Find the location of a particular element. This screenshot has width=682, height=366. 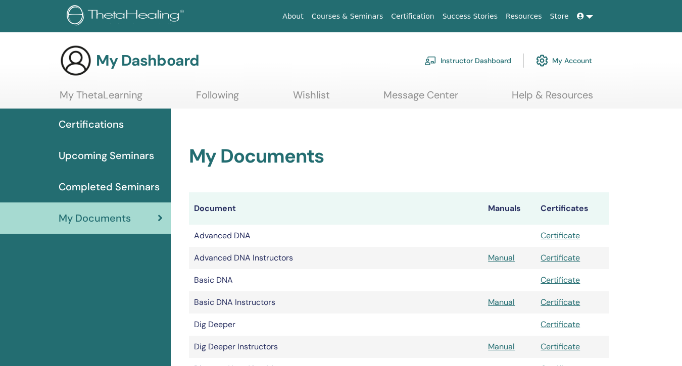

a: Message Center is located at coordinates (421, 98).